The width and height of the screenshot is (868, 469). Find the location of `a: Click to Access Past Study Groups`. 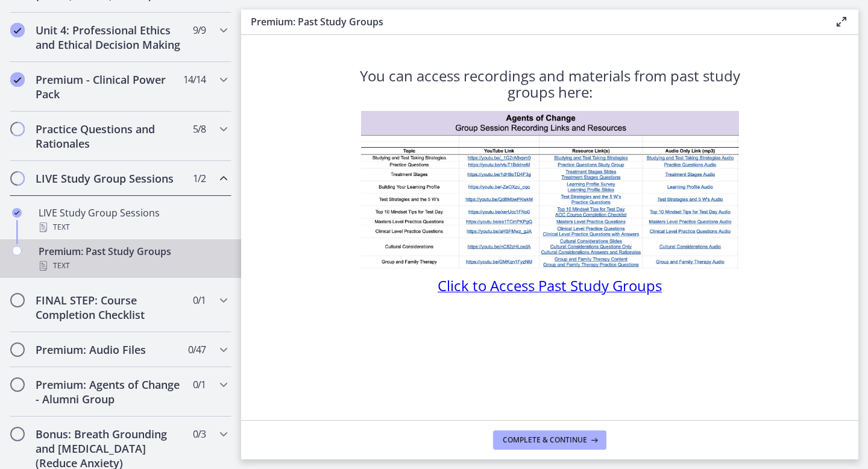

a: Click to Access Past Study Groups is located at coordinates (549, 288).